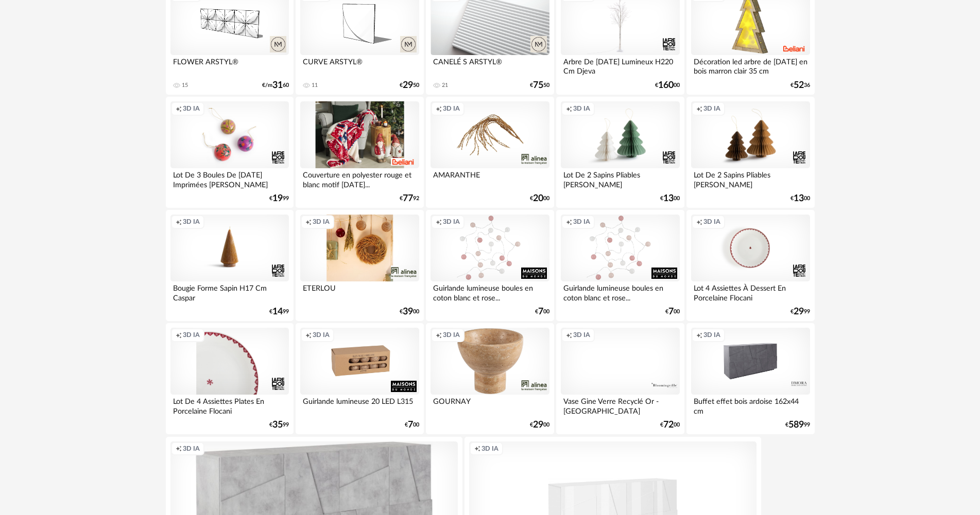 The width and height of the screenshot is (980, 515). Describe the element at coordinates (278, 312) in the screenshot. I see `span: 14` at that location.